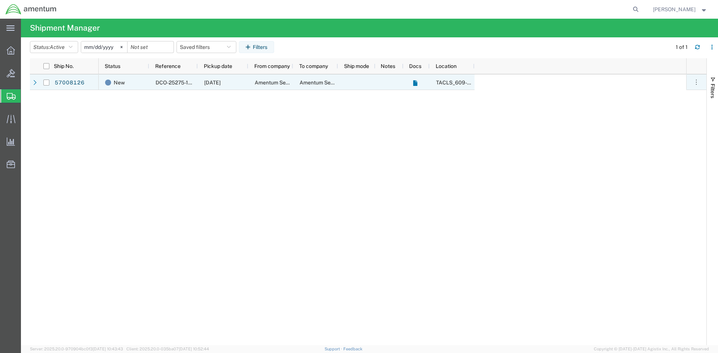 The image size is (718, 353). What do you see at coordinates (334, 349) in the screenshot?
I see `a: Support` at bounding box center [334, 349].